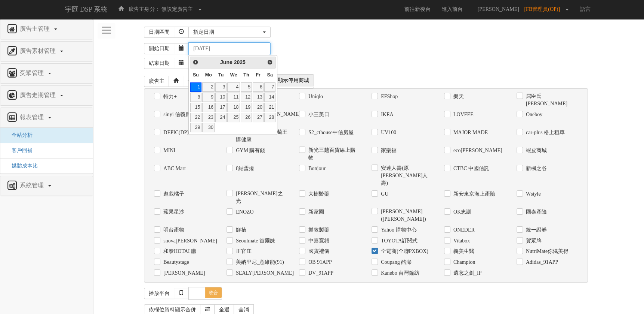 This screenshot has width=644, height=314. Describe the element at coordinates (195, 63) in the screenshot. I see `a: Prev` at that location.